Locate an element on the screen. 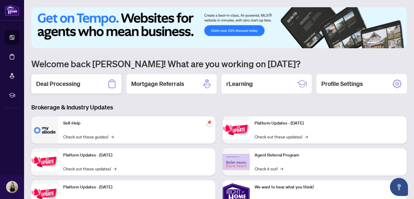 This screenshot has width=414, height=199. img: Self-Help is located at coordinates (45, 130).